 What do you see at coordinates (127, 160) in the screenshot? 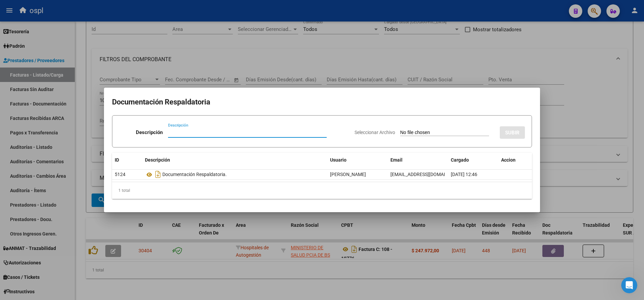
I see `datatable-header-cell: ID` at bounding box center [127, 160].